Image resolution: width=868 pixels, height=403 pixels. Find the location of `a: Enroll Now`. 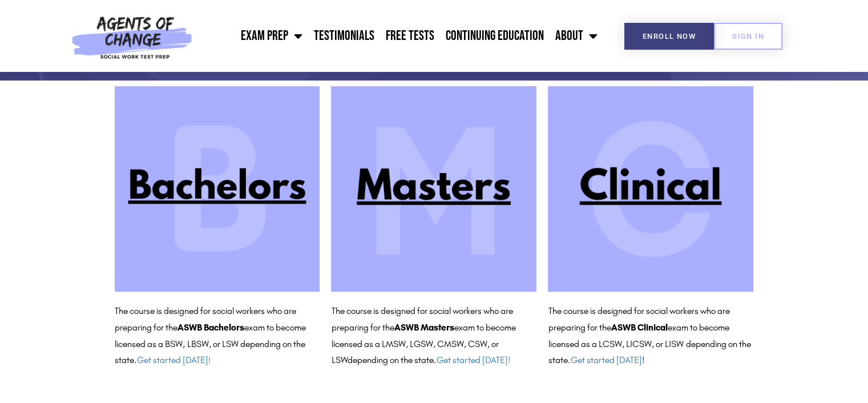

a: Enroll Now is located at coordinates (669, 36).